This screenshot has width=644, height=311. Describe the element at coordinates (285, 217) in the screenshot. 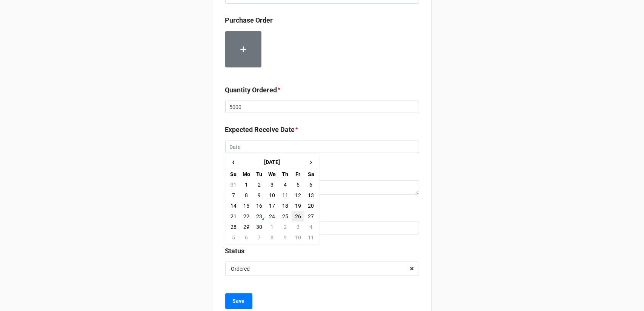

I see `td: 25` at that location.